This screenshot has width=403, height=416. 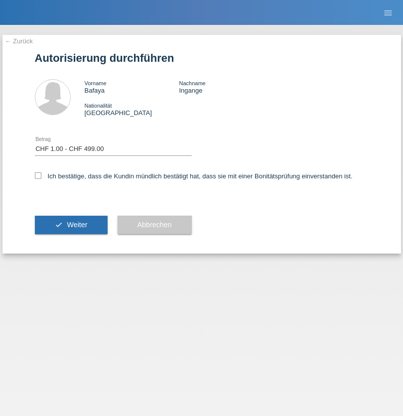 What do you see at coordinates (98, 106) in the screenshot?
I see `span: Nationalität` at bounding box center [98, 106].